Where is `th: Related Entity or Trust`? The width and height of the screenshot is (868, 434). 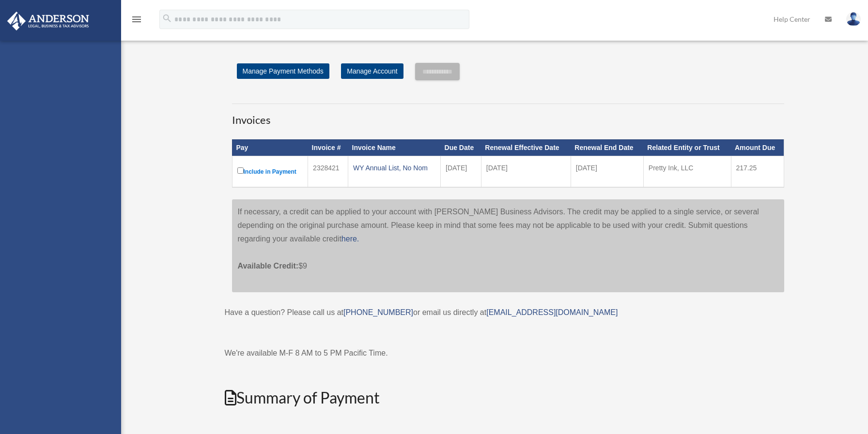
th: Related Entity or Trust is located at coordinates (687, 148).